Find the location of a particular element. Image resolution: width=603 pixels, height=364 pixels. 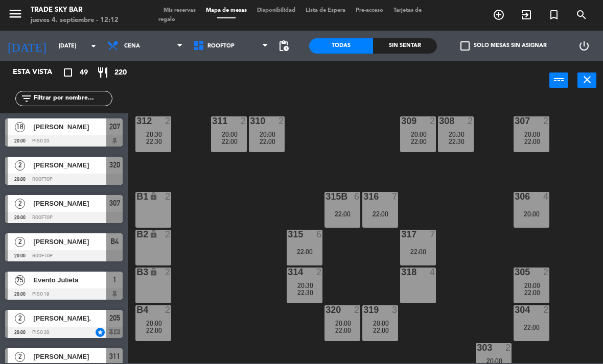

i: menu is located at coordinates (15, 14).